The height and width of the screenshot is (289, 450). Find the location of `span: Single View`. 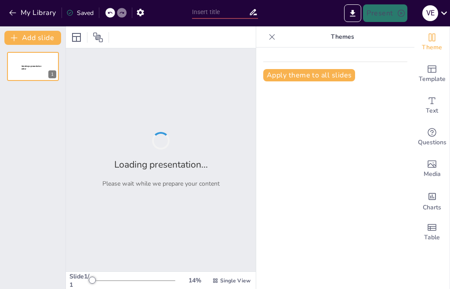

span: Single View is located at coordinates (235, 280).